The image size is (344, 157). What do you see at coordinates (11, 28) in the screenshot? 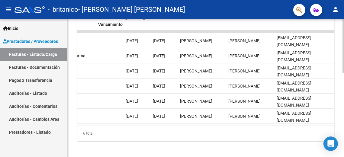
I see `span: Inicio` at bounding box center [11, 28].